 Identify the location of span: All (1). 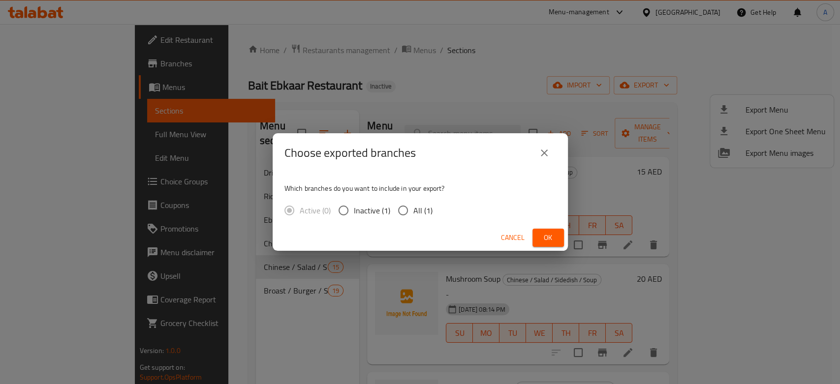
(423, 211).